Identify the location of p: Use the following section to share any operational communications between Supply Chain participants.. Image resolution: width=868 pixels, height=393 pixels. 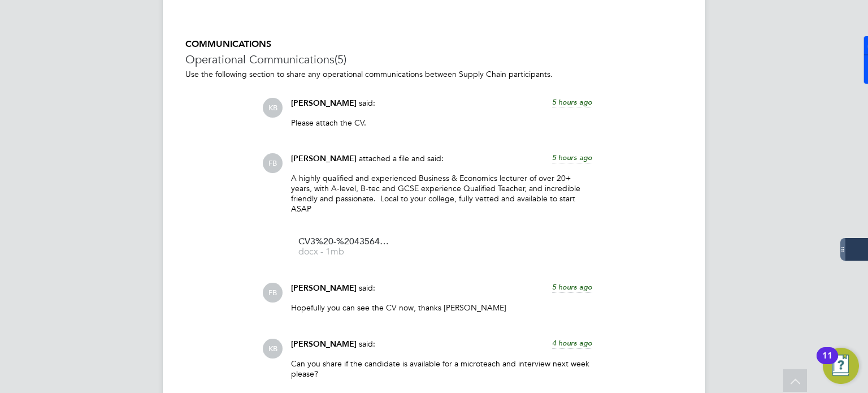
(434, 74).